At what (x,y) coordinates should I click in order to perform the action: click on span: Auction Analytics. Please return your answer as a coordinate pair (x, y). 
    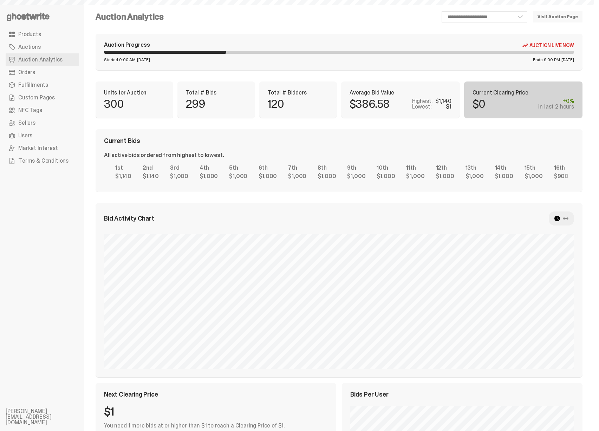
    Looking at the image, I should click on (40, 60).